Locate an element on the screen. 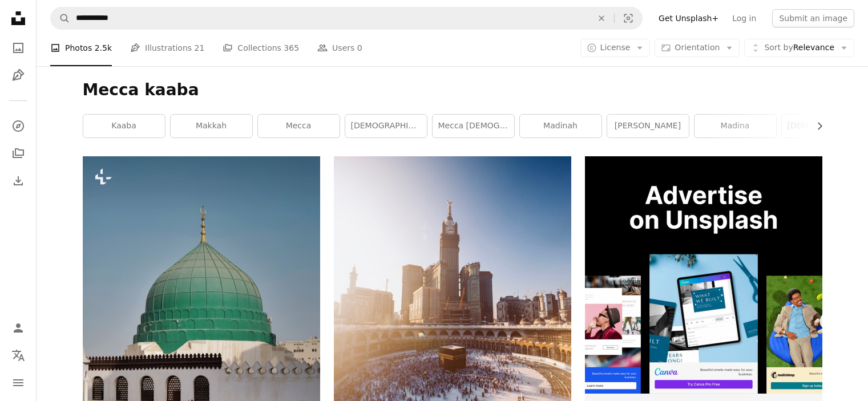  span: 0 is located at coordinates (360, 48).